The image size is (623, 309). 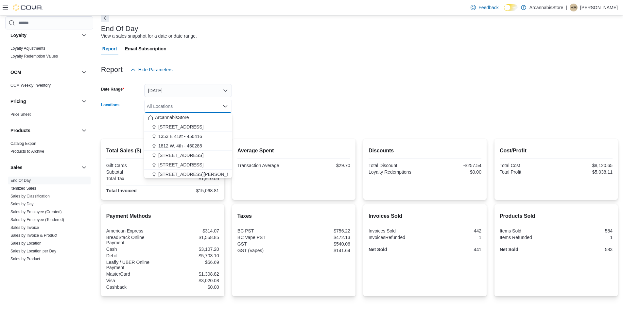 What do you see at coordinates (25, 228) in the screenshot?
I see `span: Sales by Invoice` at bounding box center [25, 228].